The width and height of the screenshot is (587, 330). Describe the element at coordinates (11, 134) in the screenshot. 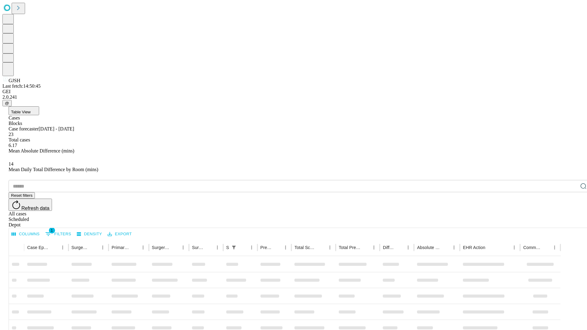

I see `span: 23` at that location.